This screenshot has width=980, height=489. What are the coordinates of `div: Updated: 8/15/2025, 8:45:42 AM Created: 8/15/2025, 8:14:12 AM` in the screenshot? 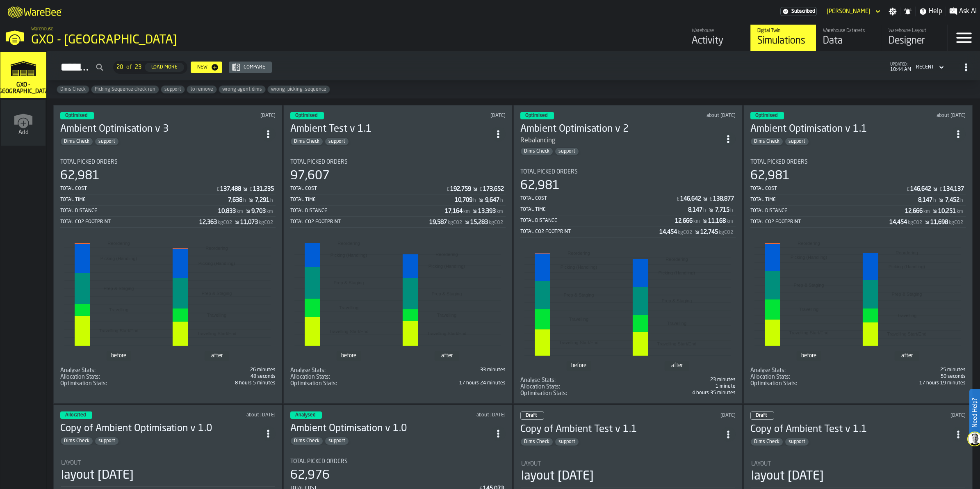 It's located at (691, 116).